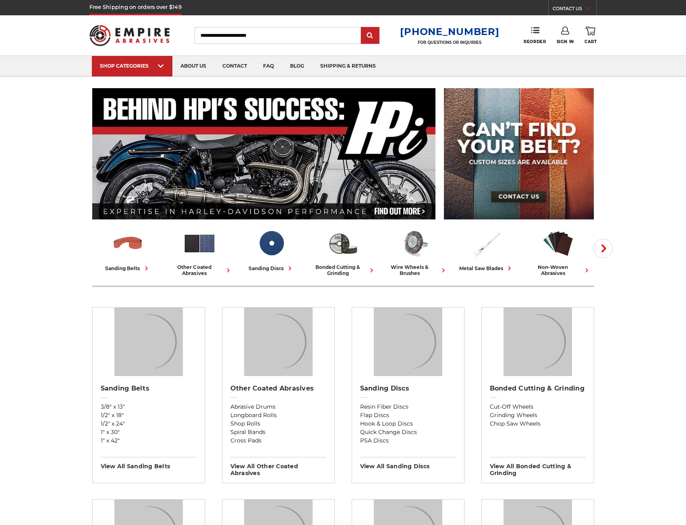  Describe the element at coordinates (193, 66) in the screenshot. I see `a: about us` at that location.